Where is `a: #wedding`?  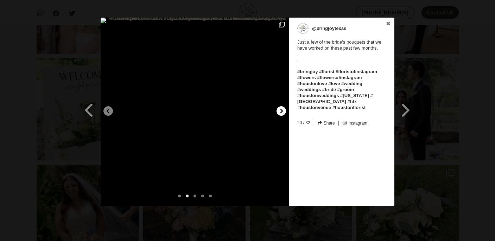
a: #wedding is located at coordinates (351, 83).